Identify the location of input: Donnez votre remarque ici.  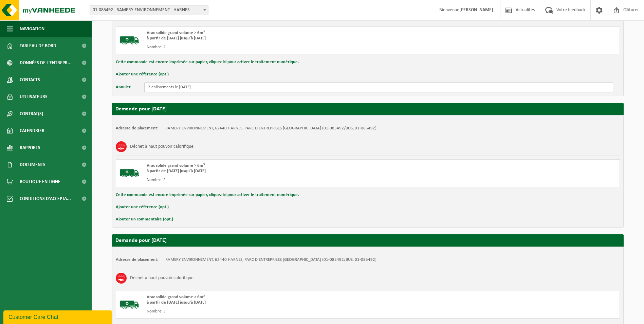
(379, 87).